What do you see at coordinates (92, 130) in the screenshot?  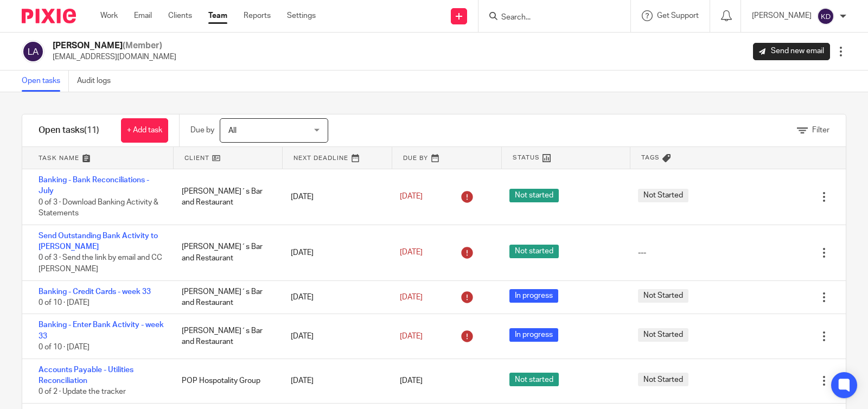 I see `span: (11)` at bounding box center [92, 130].